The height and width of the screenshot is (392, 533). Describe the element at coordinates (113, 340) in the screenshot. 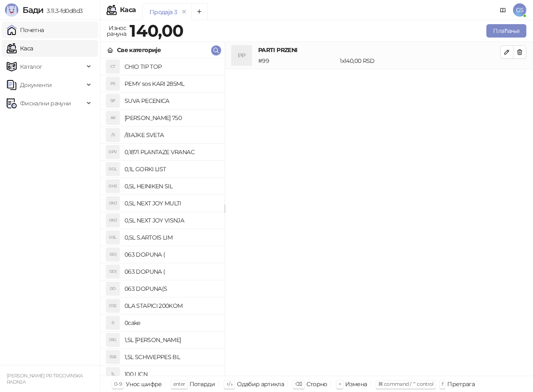

I see `div: 1RG` at that location.